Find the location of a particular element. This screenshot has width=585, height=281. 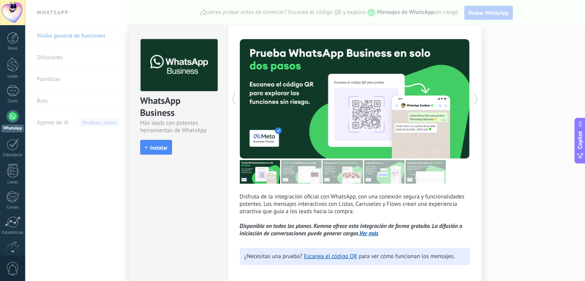

div: Listas is located at coordinates (13, 182).